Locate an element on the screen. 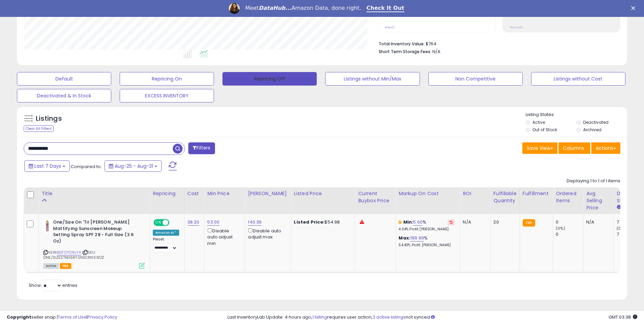  button: Filters is located at coordinates (202, 148).